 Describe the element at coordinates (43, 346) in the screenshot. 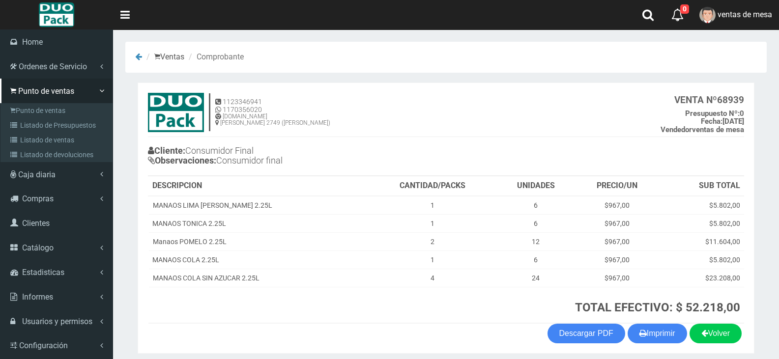

I see `span: Configuración` at that location.